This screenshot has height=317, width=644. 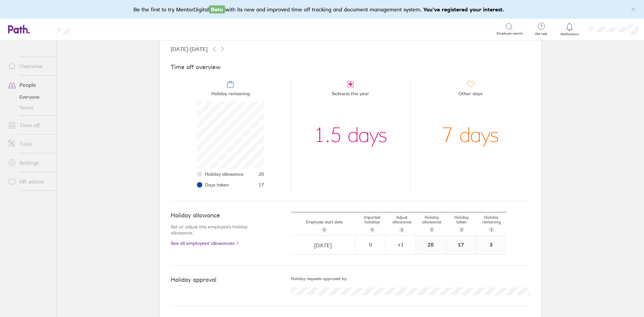 I want to click on a: Settings, so click(x=30, y=163).